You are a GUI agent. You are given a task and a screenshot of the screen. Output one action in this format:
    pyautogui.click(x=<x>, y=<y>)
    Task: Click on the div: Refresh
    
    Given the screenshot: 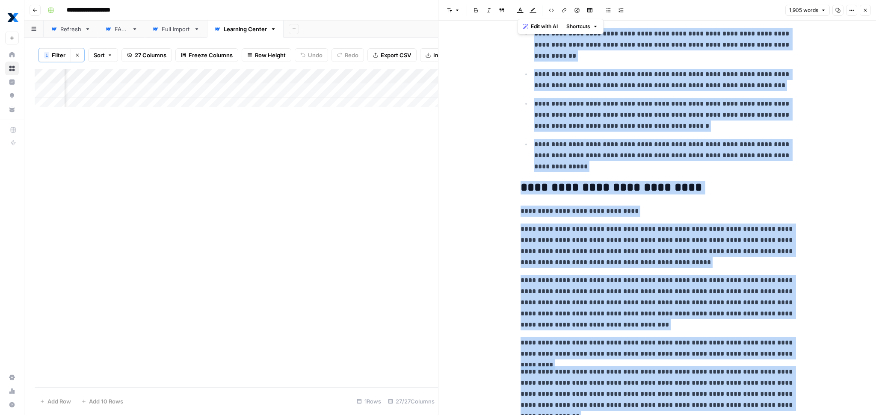 What is the action you would take?
    pyautogui.click(x=71, y=29)
    